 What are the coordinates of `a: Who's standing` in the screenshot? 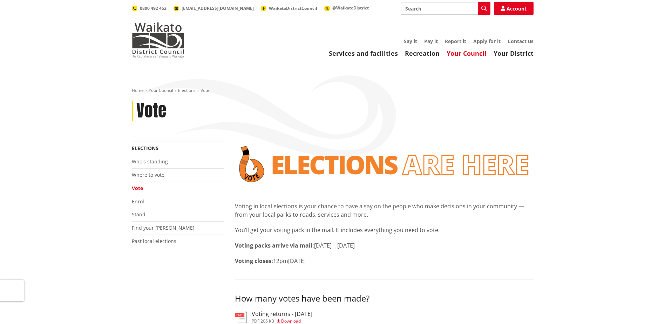 It's located at (150, 161).